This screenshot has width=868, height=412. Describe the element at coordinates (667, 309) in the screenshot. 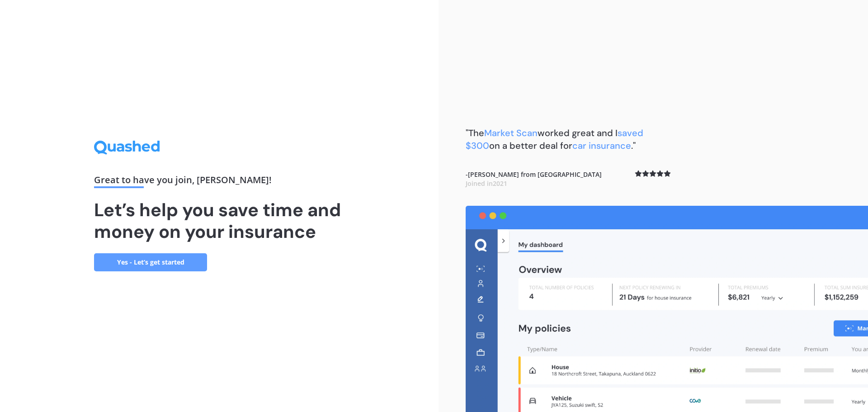

I see `img: dashboard.webp` at that location.